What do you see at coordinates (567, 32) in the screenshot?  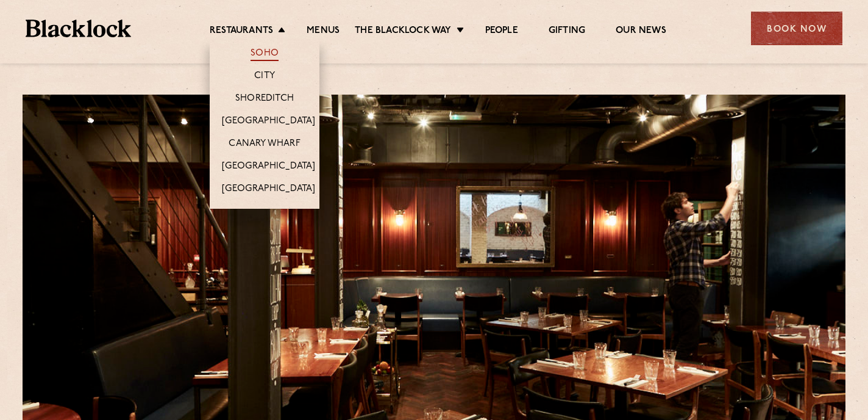 I see `a: Gifting` at bounding box center [567, 32].